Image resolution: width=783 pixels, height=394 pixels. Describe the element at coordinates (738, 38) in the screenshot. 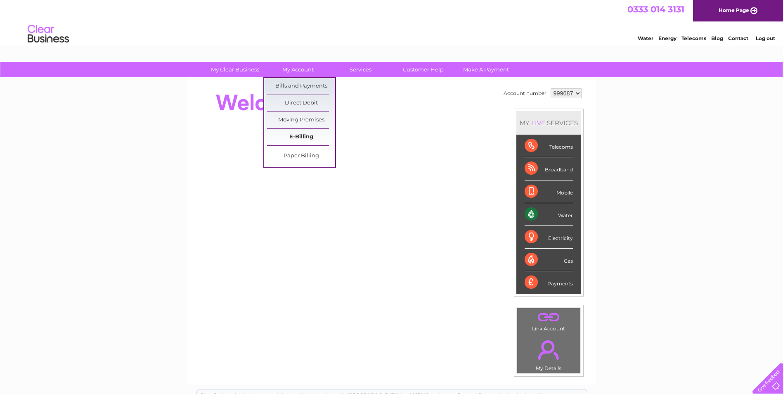

I see `a: Contact` at that location.